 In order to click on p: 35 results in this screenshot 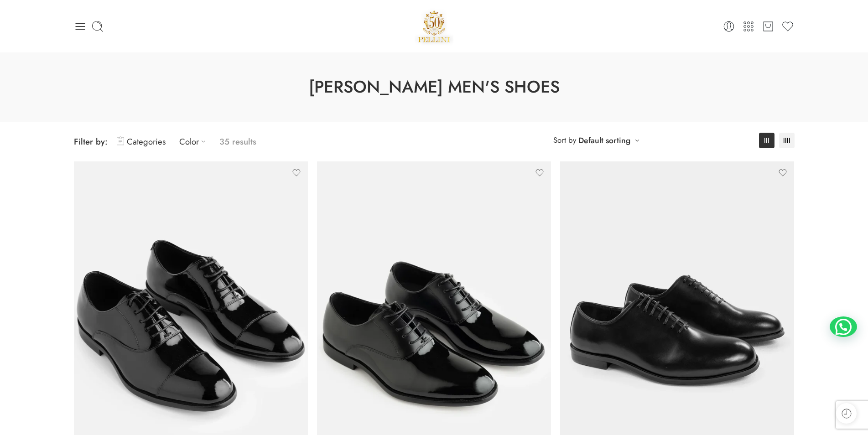, I will do `click(238, 142)`.